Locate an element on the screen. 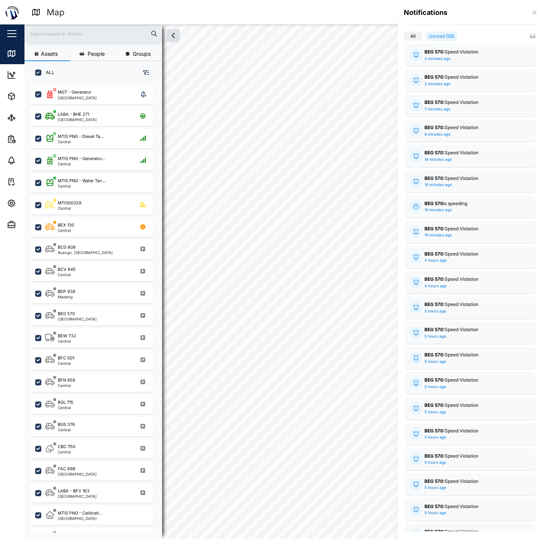 The image size is (543, 539). label: Unread (58) is located at coordinates (441, 36).